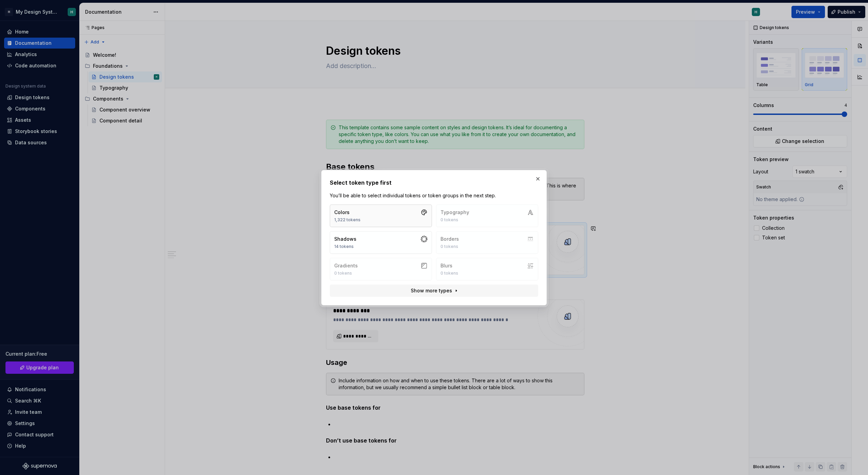  Describe the element at coordinates (381, 216) in the screenshot. I see `button: Colors1,322 tokens` at that location.